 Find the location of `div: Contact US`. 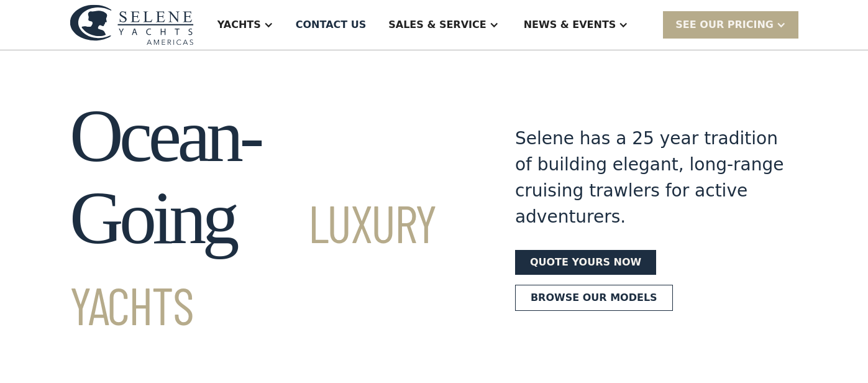

div: Contact US is located at coordinates (331, 25).